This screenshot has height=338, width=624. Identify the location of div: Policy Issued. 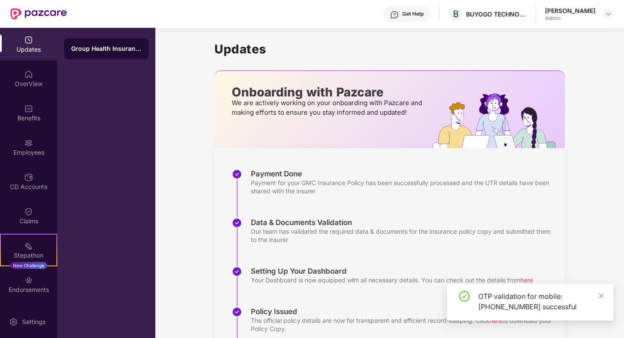
(403, 311).